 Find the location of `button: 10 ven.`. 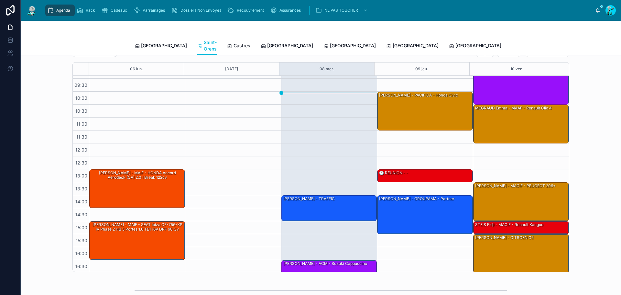

button: 10 ven. is located at coordinates (517, 69).